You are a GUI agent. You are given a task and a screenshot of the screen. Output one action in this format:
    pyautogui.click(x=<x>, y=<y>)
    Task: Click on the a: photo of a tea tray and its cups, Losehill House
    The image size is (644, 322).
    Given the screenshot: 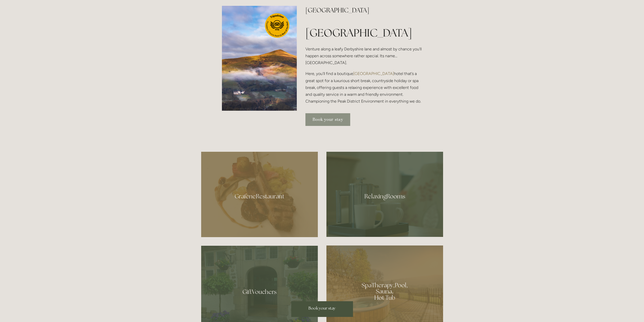 What is the action you would take?
    pyautogui.click(x=385, y=194)
    